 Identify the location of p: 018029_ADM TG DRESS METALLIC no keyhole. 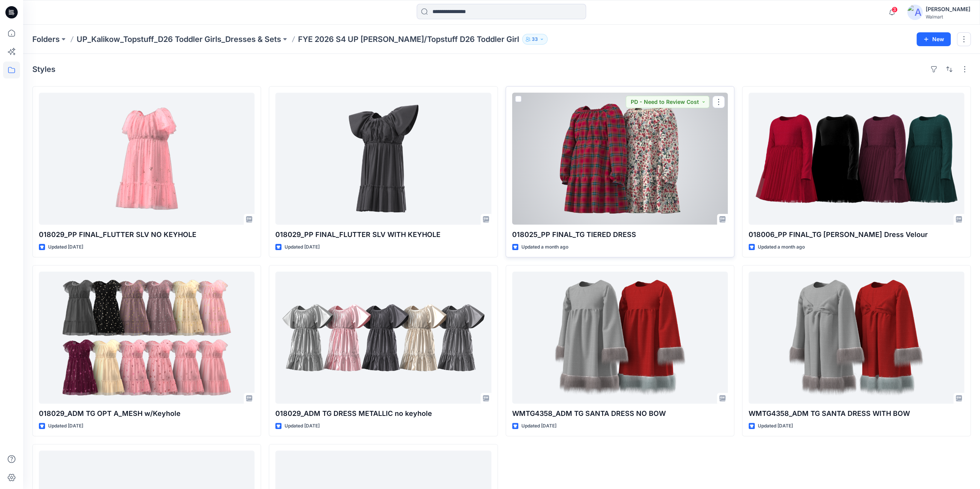
(383, 414).